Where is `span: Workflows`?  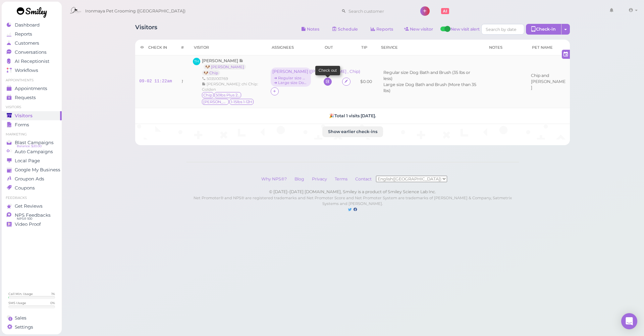 span: Workflows is located at coordinates (26, 70).